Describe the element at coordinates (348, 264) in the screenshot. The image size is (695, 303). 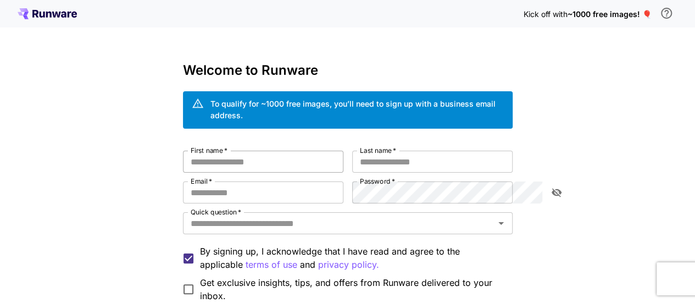
I see `button: By signing up, I acknowledge that I have read and agree to the applicable terms of use and` at that location.